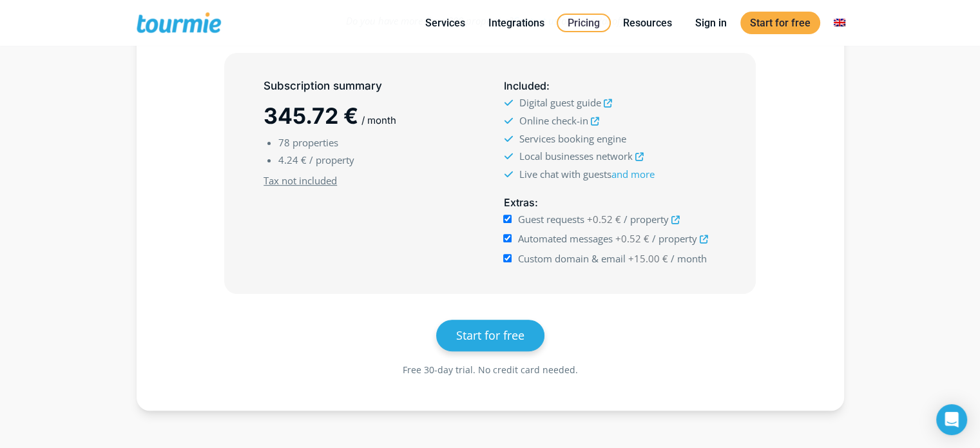 This screenshot has width=980, height=448. What do you see at coordinates (565, 238) in the screenshot?
I see `span: Automated messages` at bounding box center [565, 238].